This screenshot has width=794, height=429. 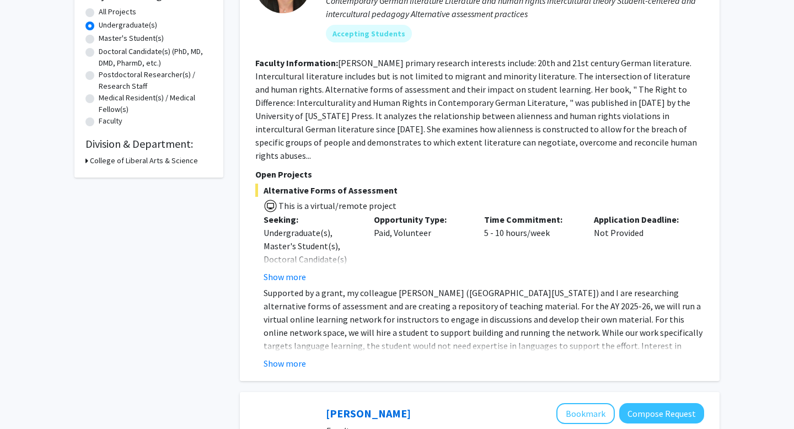 What do you see at coordinates (531, 248) in the screenshot?
I see `div: 5 - 10 hours/week` at bounding box center [531, 248].